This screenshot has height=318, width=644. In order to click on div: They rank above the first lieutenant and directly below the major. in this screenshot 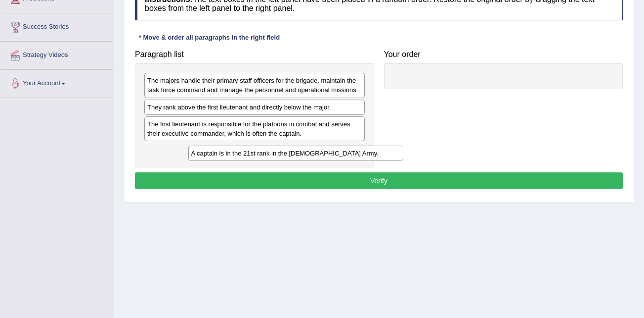, I will do `click(255, 107)`.